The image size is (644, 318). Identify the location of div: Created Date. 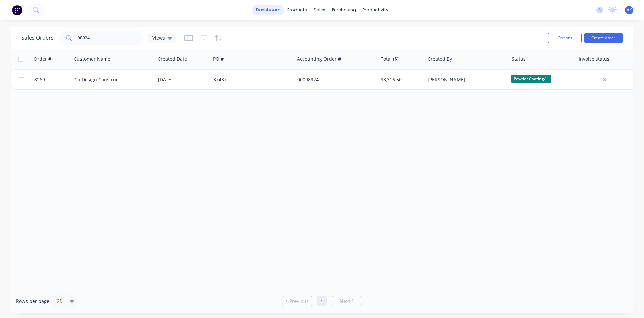
(172, 58).